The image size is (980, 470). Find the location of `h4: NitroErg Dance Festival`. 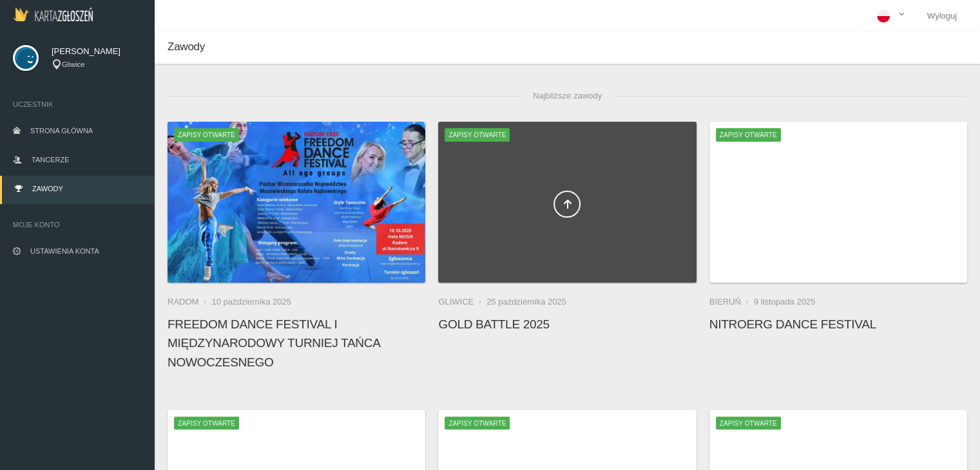

h4: NitroErg Dance Festival is located at coordinates (838, 323).